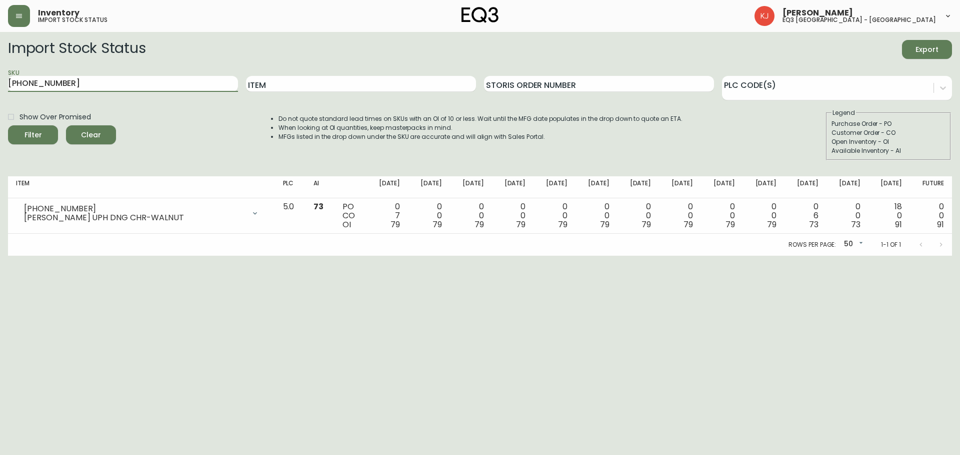 The width and height of the screenshot is (960, 455). What do you see at coordinates (346, 224) in the screenshot?
I see `span: OI` at bounding box center [346, 224].